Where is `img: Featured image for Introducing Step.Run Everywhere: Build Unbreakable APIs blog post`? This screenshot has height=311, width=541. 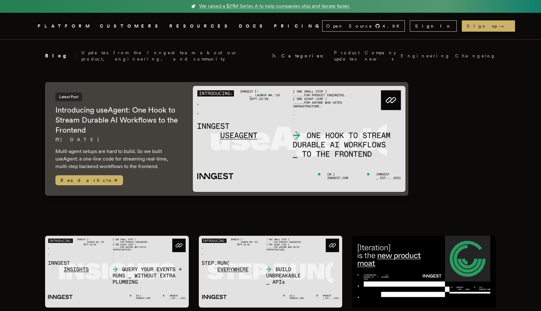 img: Featured image for Introducing Step.Run Everywhere: Build Unbreakable APIs blog post is located at coordinates (271, 271).